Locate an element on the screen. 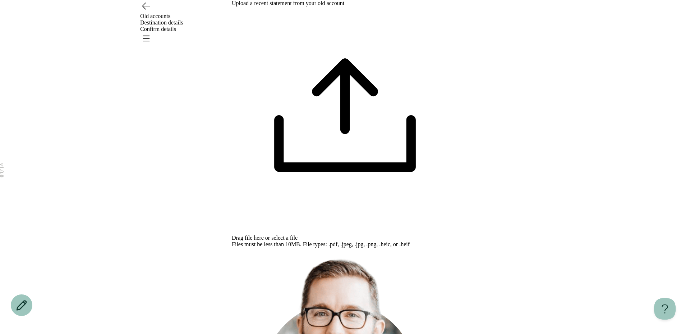 The image size is (690, 334). div: Drag file here or is located at coordinates (345, 238).